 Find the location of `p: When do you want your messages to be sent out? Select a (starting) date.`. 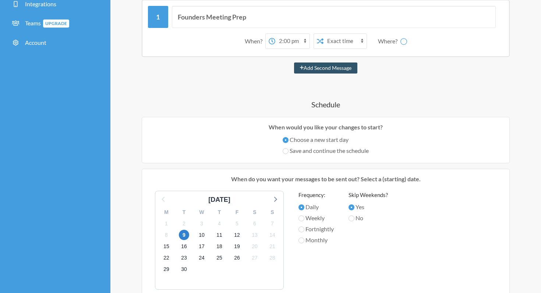

p: When do you want your messages to be sent out? Select a (starting) date. is located at coordinates (325, 179).